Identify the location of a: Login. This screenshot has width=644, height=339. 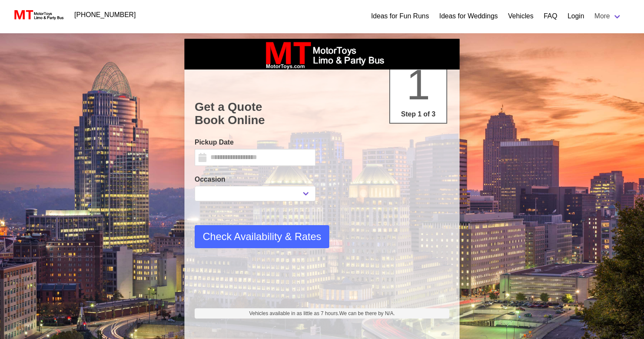
(575, 16).